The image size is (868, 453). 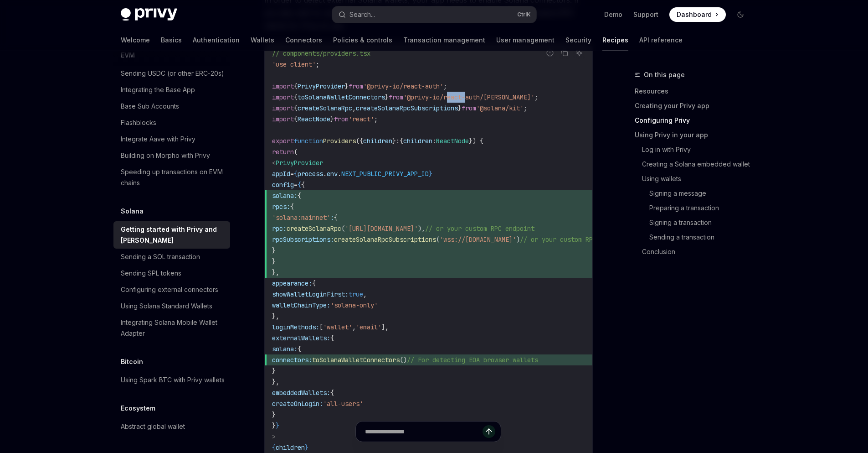 What do you see at coordinates (435, 15) in the screenshot?
I see `button: Search...CtrlK` at bounding box center [435, 15].